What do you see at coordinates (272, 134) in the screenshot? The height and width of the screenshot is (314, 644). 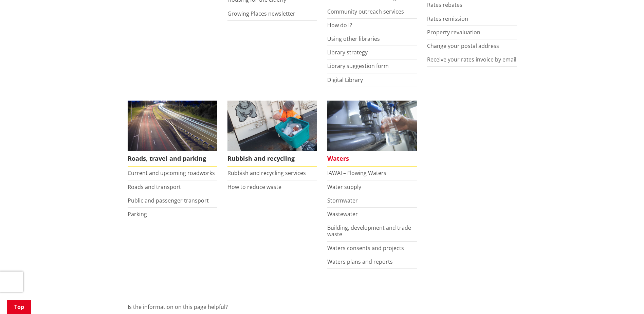 I see `a: Rubbish and recycling` at bounding box center [272, 134].